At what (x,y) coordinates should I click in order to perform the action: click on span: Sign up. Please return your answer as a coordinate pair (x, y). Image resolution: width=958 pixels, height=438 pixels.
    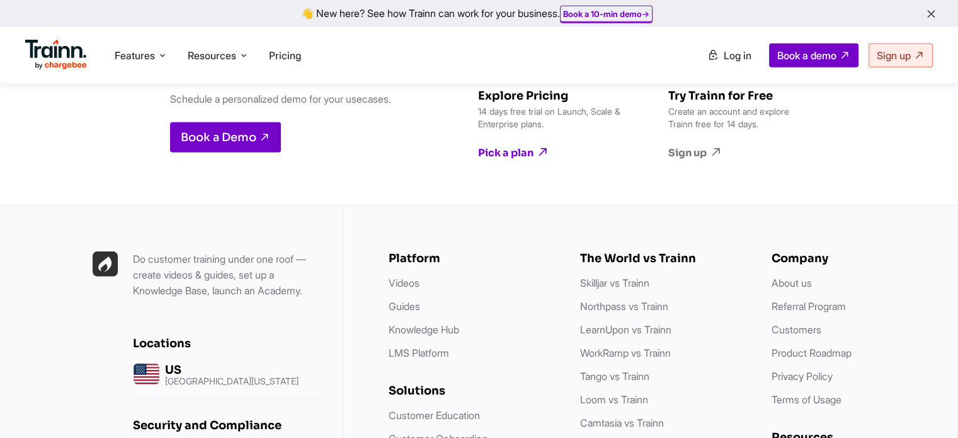
    Looking at the image, I should click on (894, 55).